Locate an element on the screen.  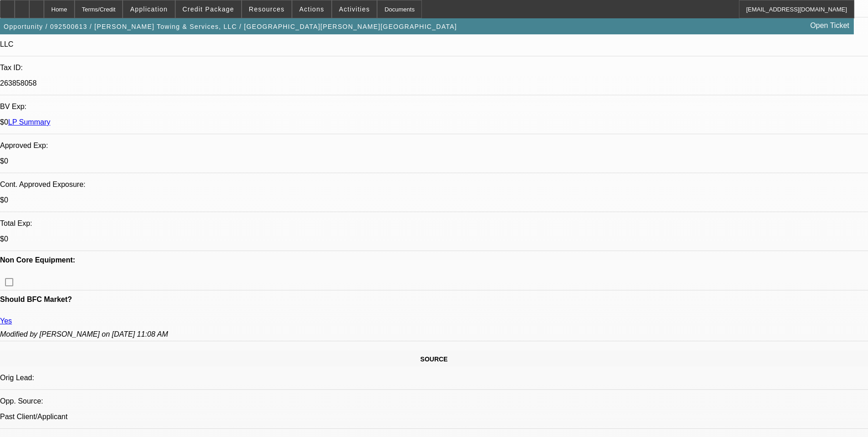
button: Actions is located at coordinates (312, 9).